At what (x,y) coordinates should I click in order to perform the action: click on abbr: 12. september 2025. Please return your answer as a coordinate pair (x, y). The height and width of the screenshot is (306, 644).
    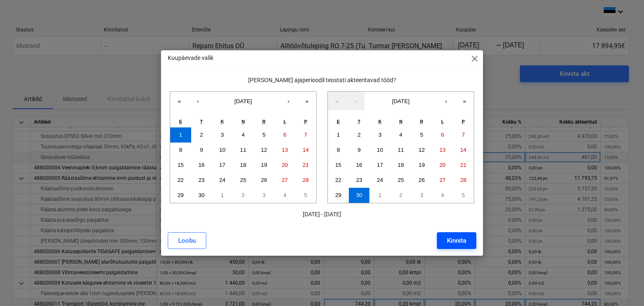
    Looking at the image, I should click on (264, 149).